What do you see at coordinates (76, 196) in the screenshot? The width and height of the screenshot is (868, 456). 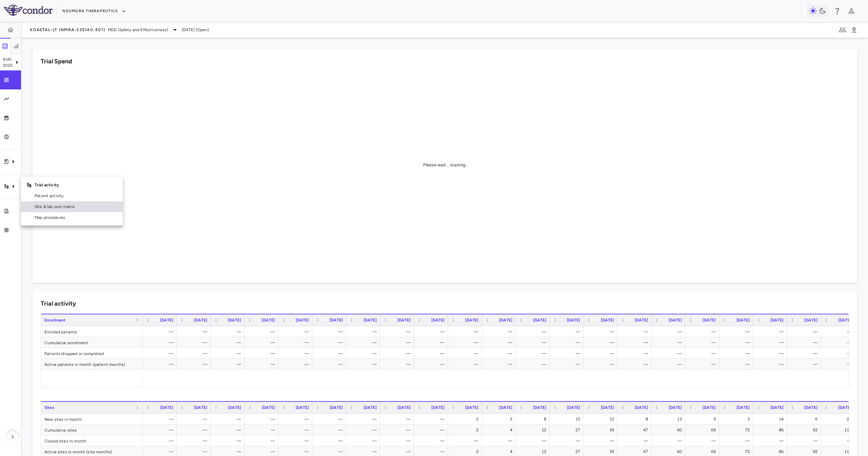 I see `span: Patient activity` at bounding box center [76, 196].